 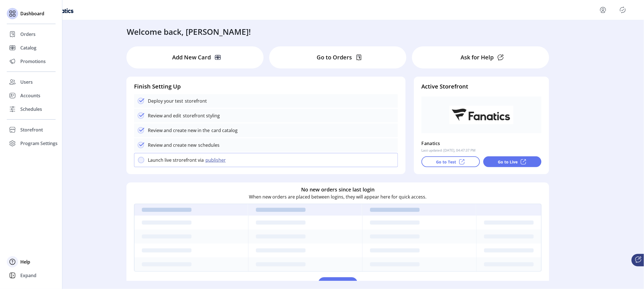 I want to click on p: Launch live strorefront via, so click(x=176, y=160).